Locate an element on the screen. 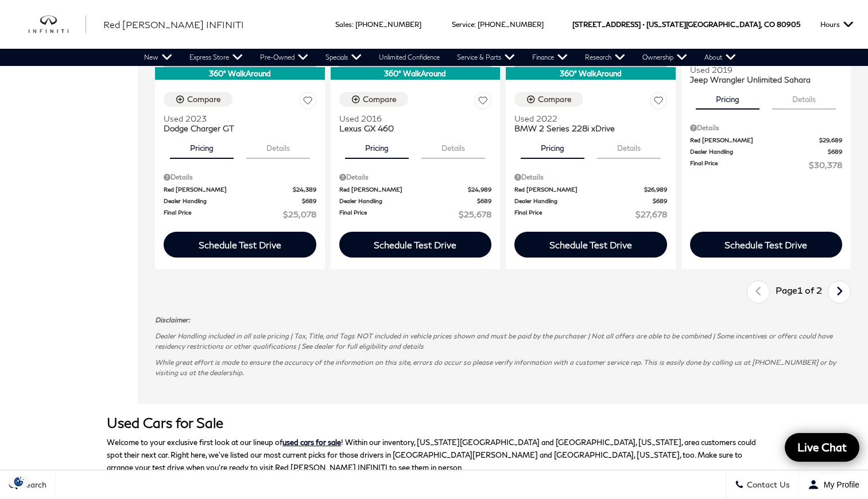 This screenshot has height=499, width=868. span: Service is located at coordinates (462, 24).